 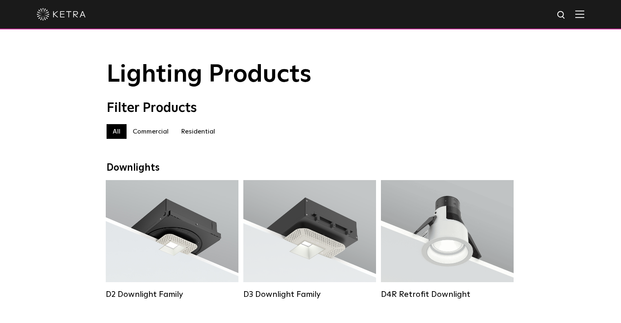 I want to click on div: D2 Downlight Family, so click(x=172, y=295).